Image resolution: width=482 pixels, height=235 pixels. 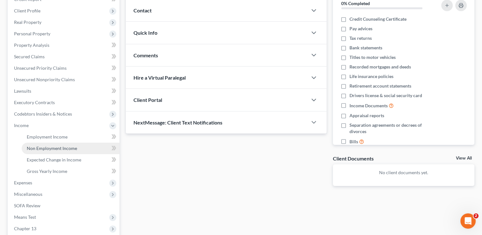 What do you see at coordinates (143, 10) in the screenshot?
I see `span: Contact` at bounding box center [143, 10].